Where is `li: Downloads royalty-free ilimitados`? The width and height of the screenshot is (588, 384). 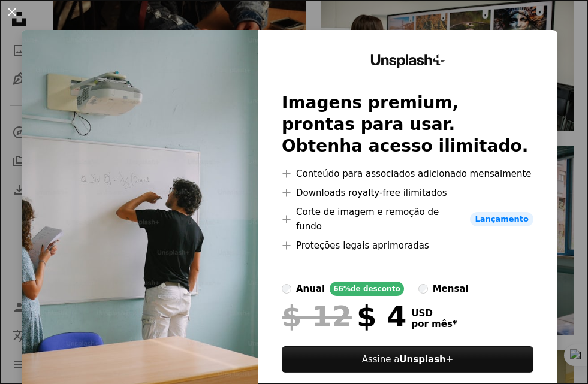
li: Downloads royalty-free ilimitados is located at coordinates (408, 193).